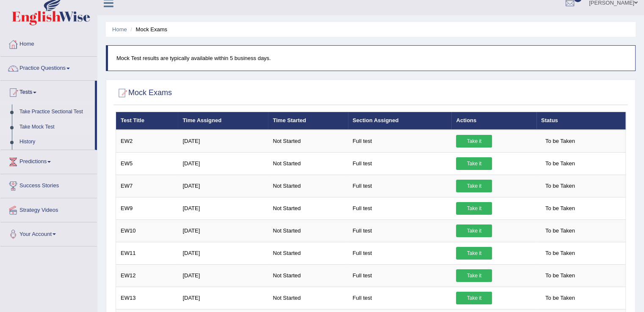 This screenshot has height=312, width=644. What do you see at coordinates (147, 231) in the screenshot?
I see `td: EW10` at bounding box center [147, 231].